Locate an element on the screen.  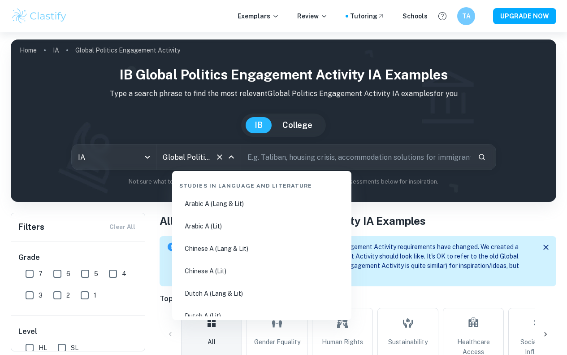
li: Dutch A (Lang & Lit) is located at coordinates (262, 293).